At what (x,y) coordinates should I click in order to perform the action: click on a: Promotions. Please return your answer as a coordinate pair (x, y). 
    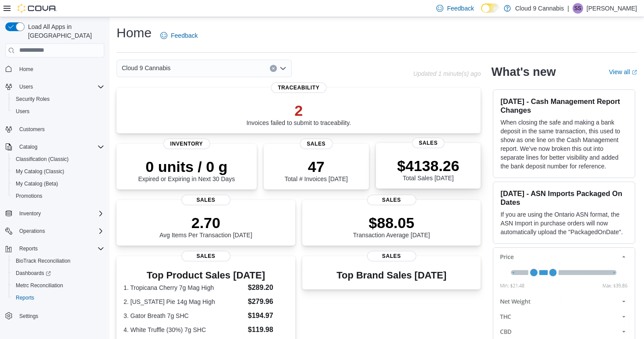
    Looking at the image, I should click on (29, 196).